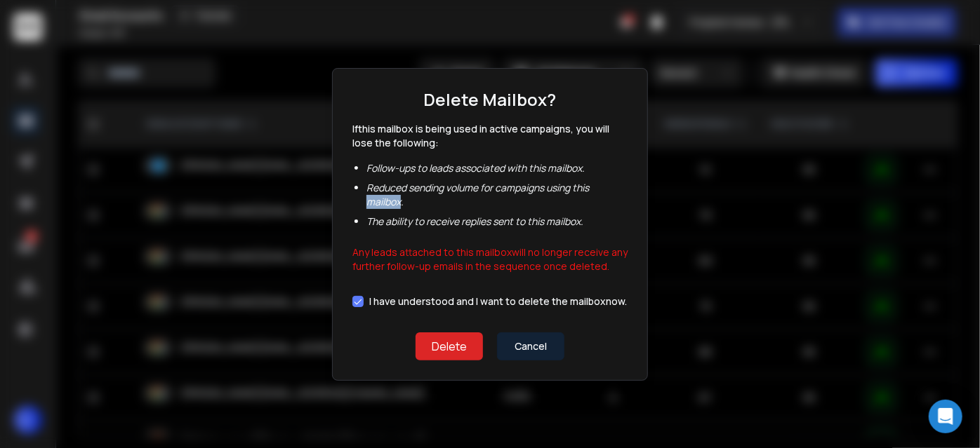 Image resolution: width=980 pixels, height=448 pixels. I want to click on label: I have understood and I want to delete the mailbox now., so click(498, 302).